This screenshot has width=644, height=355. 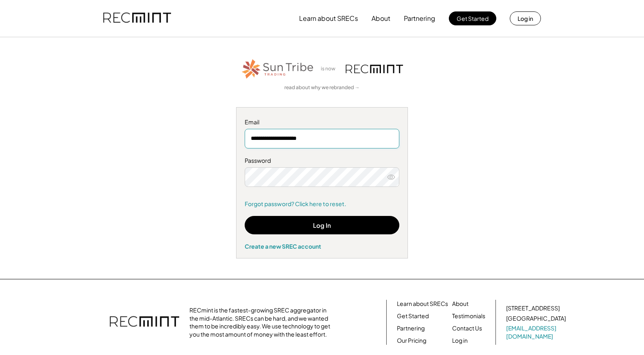 What do you see at coordinates (328, 19) in the screenshot?
I see `button: Learn about SRECs` at bounding box center [328, 19].